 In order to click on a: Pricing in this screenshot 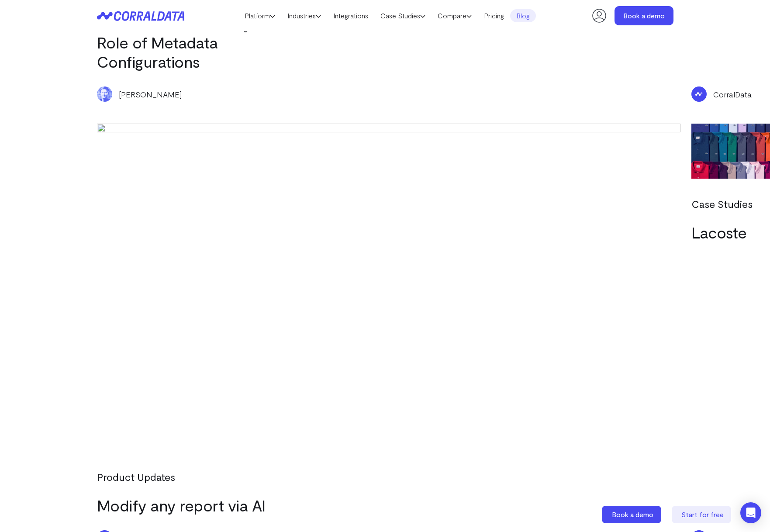, I will do `click(494, 16)`.